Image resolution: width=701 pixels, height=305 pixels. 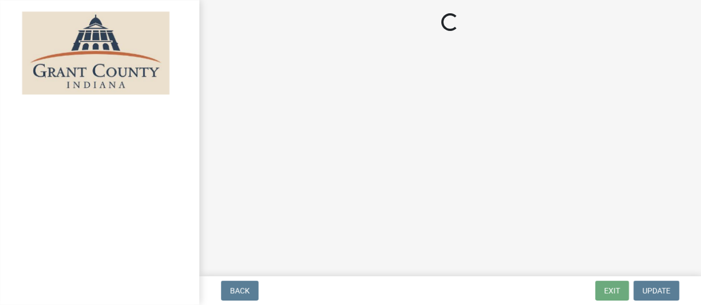 What do you see at coordinates (240, 291) in the screenshot?
I see `span: Back` at bounding box center [240, 291].